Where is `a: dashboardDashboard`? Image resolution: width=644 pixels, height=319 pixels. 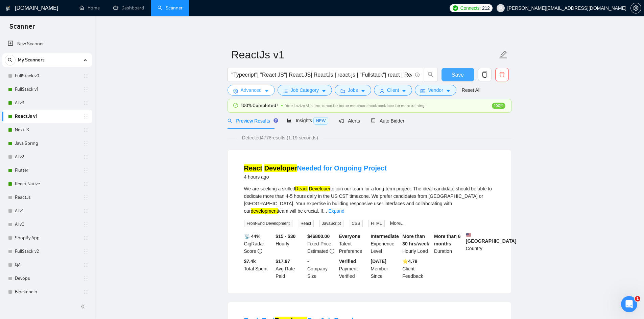 a: dashboardDashboard is located at coordinates (128, 8).